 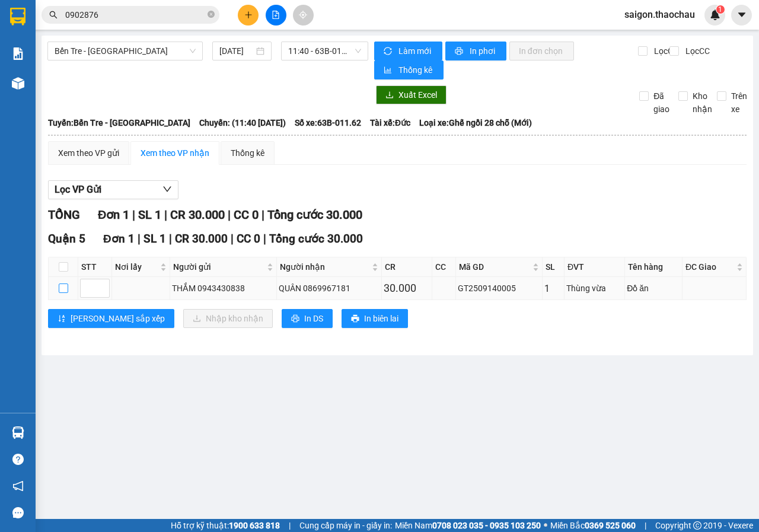 I want to click on button: In đơn chọn, so click(x=541, y=51).